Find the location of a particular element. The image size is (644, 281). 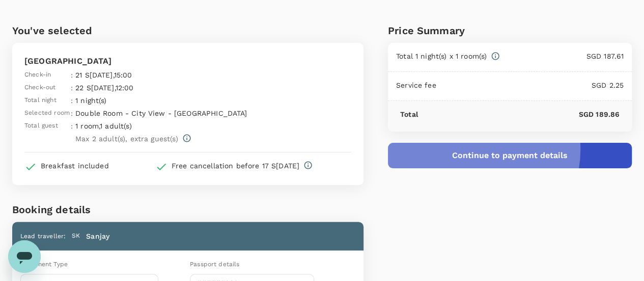

p: Total is located at coordinates (409, 114).